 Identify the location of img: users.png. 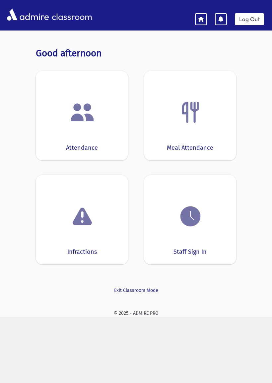
(82, 112).